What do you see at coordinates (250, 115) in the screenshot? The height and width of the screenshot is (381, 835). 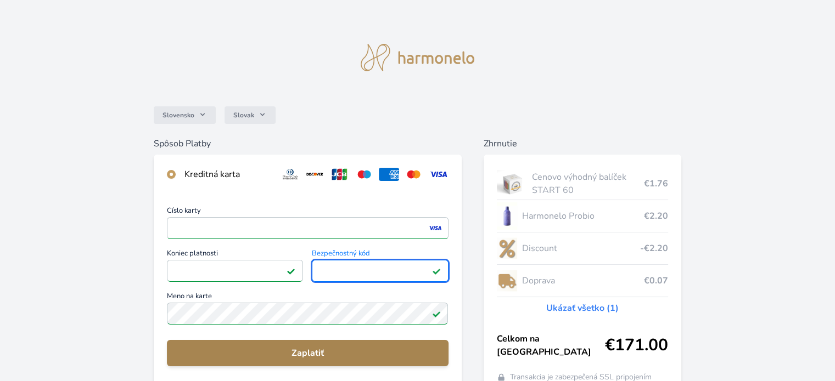 I see `button: Slovak` at bounding box center [250, 115].